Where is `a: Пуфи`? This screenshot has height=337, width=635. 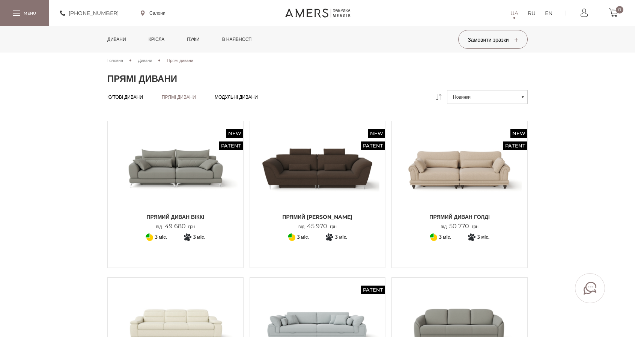 a: Пуфи is located at coordinates (193, 39).